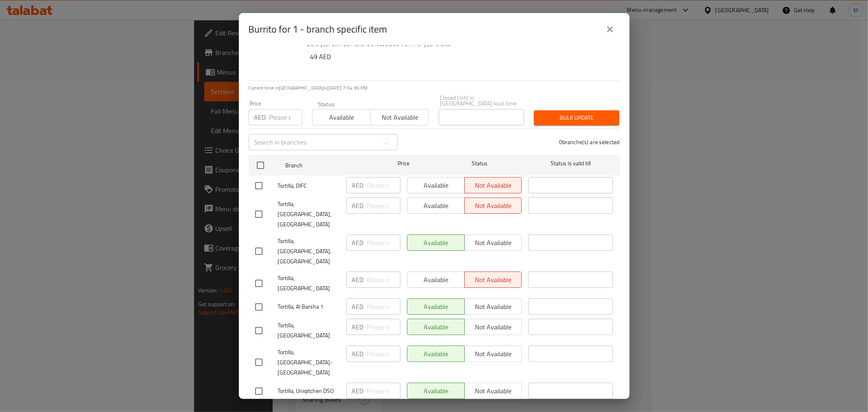 The width and height of the screenshot is (868, 412). Describe the element at coordinates (462, 57) in the screenshot. I see `h6: 49 AED` at that location.